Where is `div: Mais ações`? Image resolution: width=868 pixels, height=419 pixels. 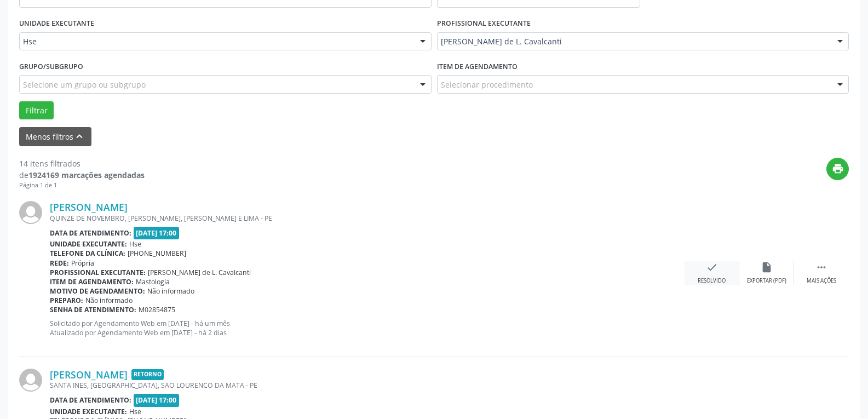 div: Mais ações is located at coordinates (821, 281).